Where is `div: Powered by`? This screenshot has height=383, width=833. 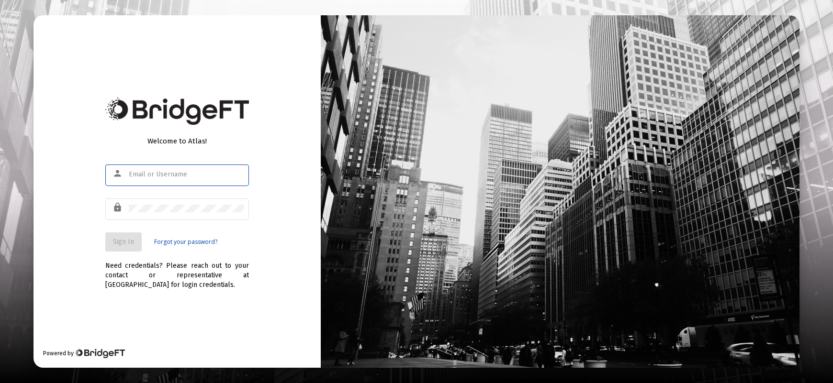
div: Powered by is located at coordinates (84, 354).